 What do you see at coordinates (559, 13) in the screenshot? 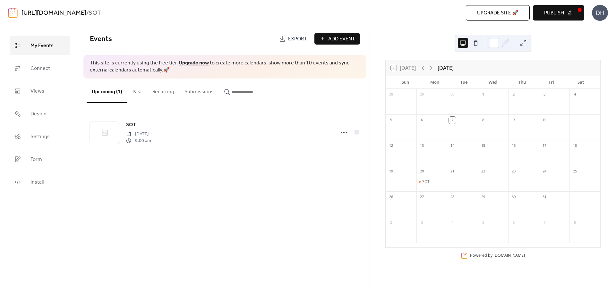
I see `button: Publish` at bounding box center [559, 13].